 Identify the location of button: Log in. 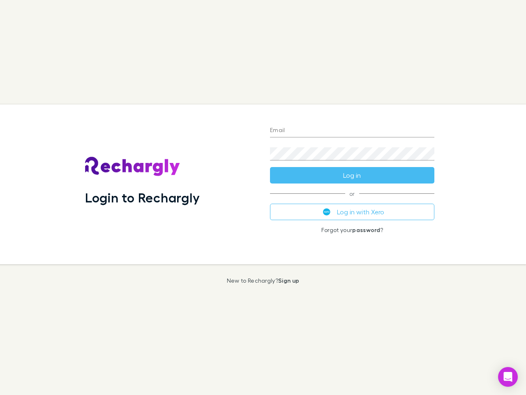
(352, 175).